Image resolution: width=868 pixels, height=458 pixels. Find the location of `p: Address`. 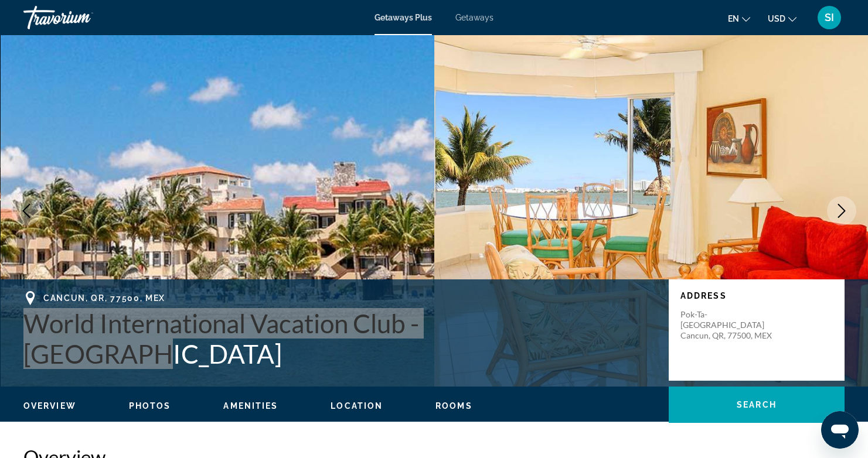

p: Address is located at coordinates (757, 296).